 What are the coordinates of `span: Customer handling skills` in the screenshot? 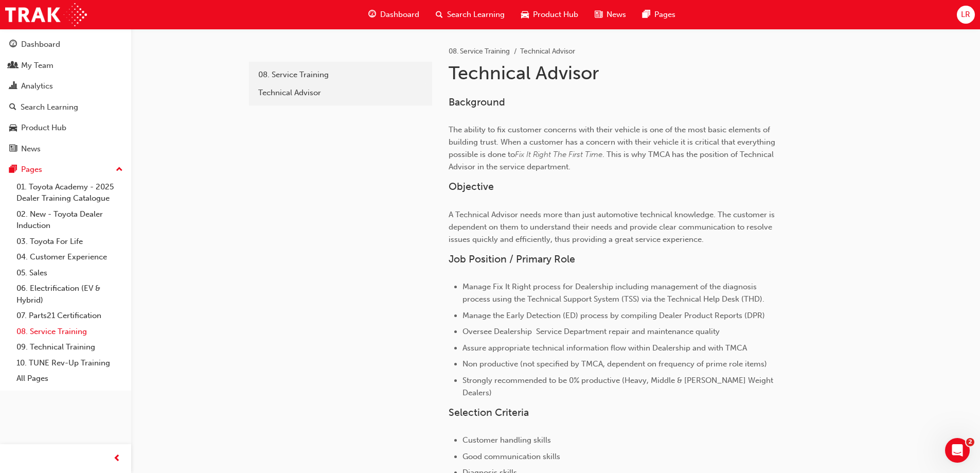 It's located at (507, 440).